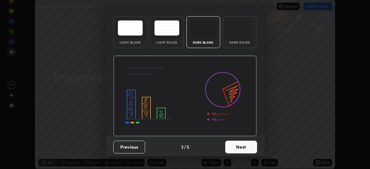 The height and width of the screenshot is (169, 370). I want to click on div: Dark Blank, so click(203, 42).